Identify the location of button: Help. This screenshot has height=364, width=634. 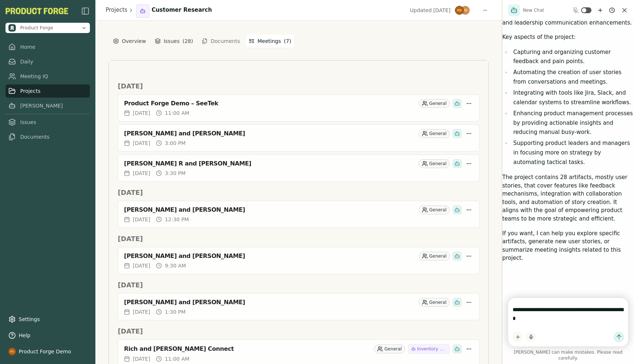
(48, 335).